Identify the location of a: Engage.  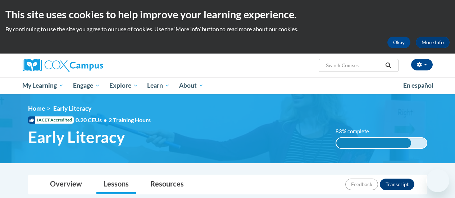
(86, 86).